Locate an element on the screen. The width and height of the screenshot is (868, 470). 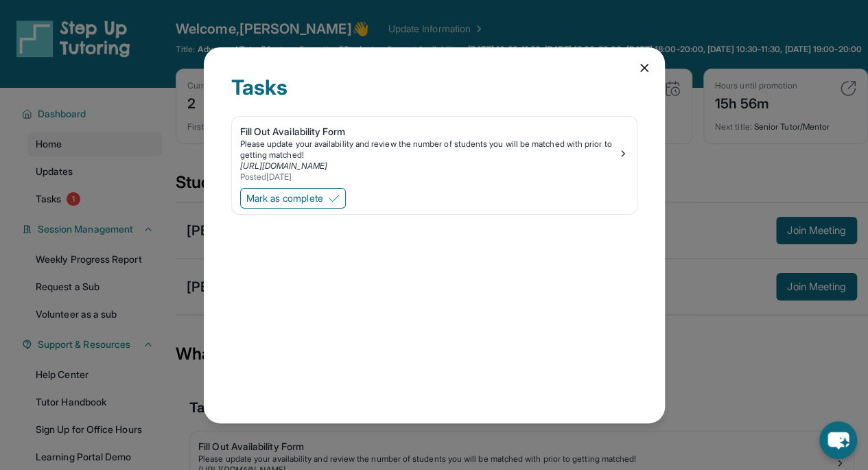
span: Mark as complete is located at coordinates (285, 198).